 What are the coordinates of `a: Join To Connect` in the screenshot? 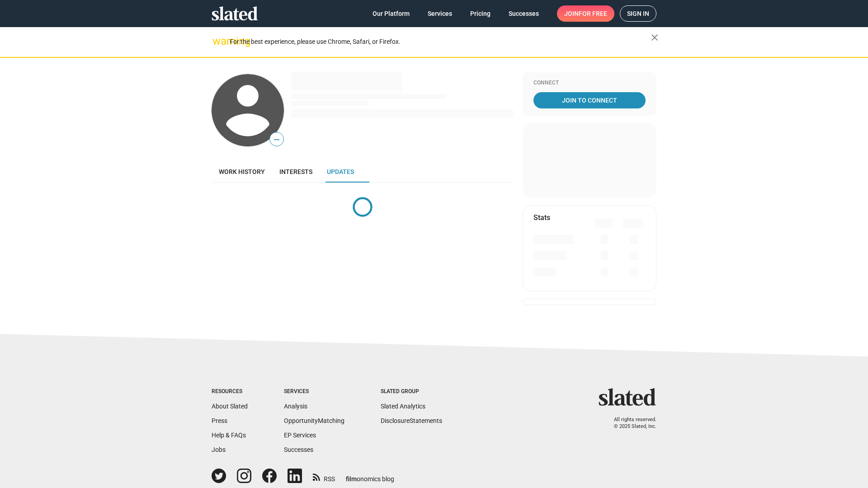 It's located at (590, 100).